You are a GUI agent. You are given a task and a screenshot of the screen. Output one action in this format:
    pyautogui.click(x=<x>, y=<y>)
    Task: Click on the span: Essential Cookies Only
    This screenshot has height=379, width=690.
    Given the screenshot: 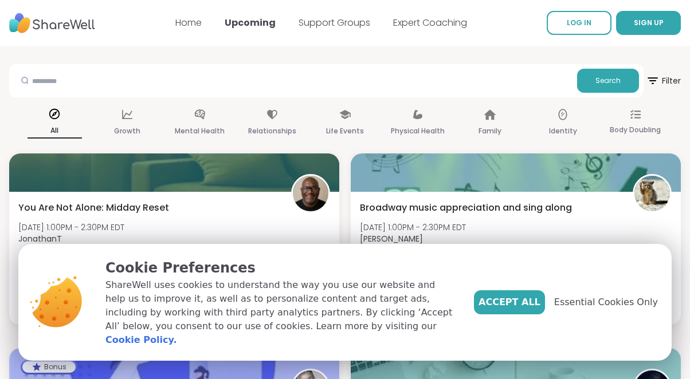 What is the action you would take?
    pyautogui.click(x=606, y=303)
    